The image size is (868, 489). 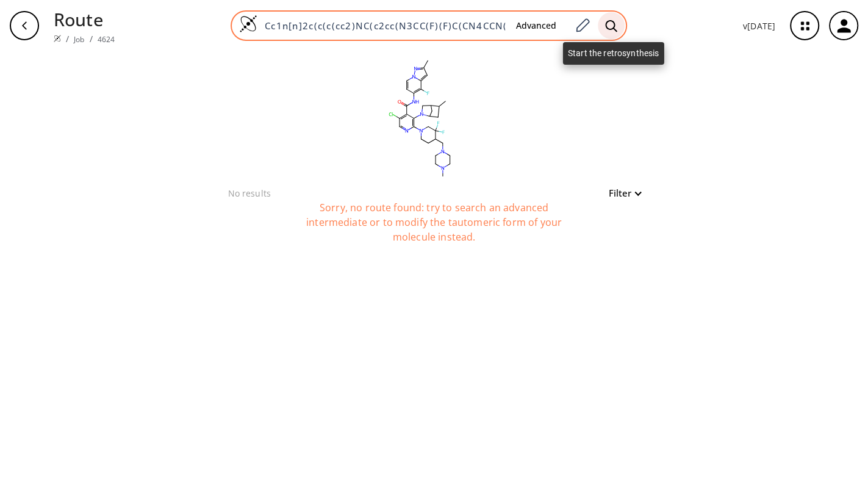 I want to click on p: Route, so click(x=84, y=19).